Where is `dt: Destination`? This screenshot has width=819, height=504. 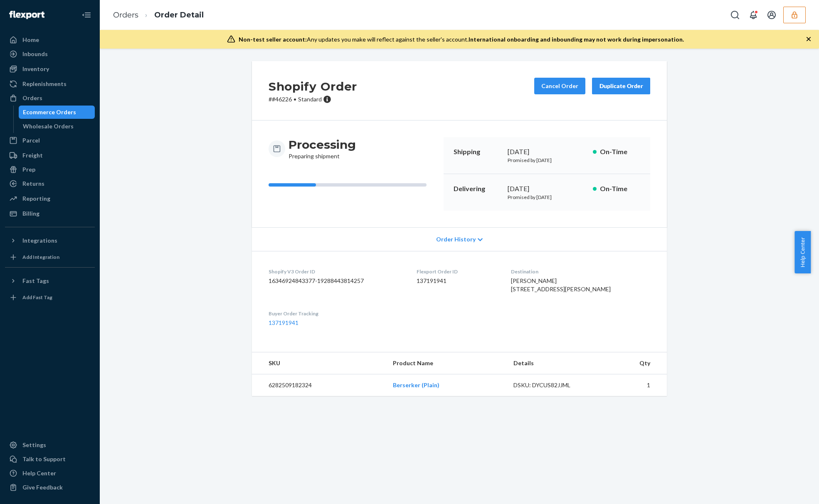
dt: Destination is located at coordinates (581, 272).